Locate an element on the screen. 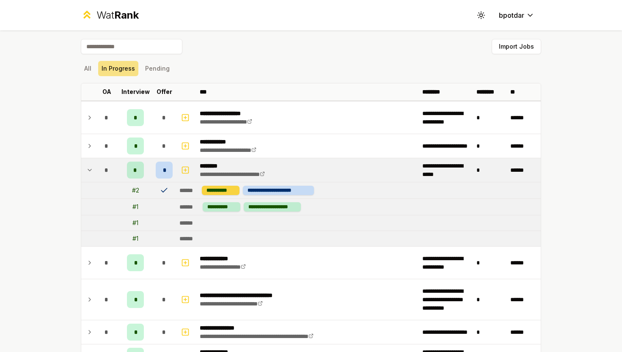 The width and height of the screenshot is (622, 352). button: All is located at coordinates (88, 69).